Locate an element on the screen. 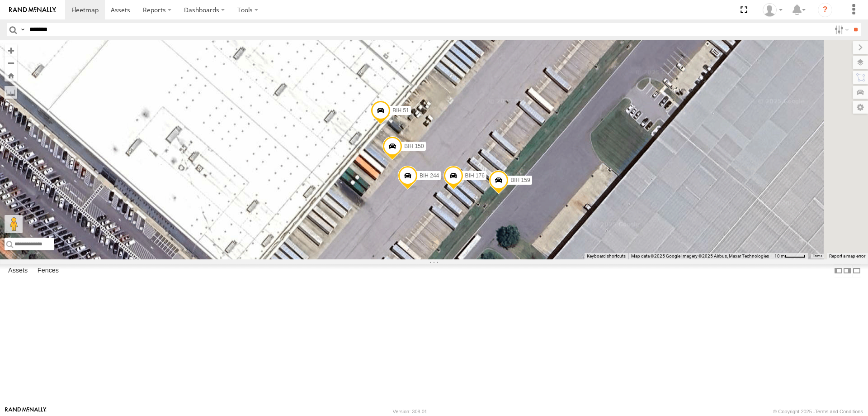 This screenshot has height=416, width=868. button: Zoom Home is located at coordinates (11, 75).